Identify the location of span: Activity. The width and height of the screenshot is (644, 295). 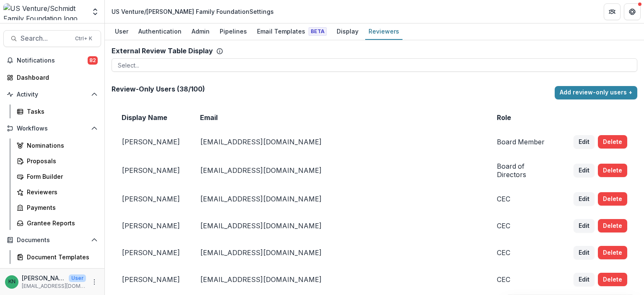
(52, 94).